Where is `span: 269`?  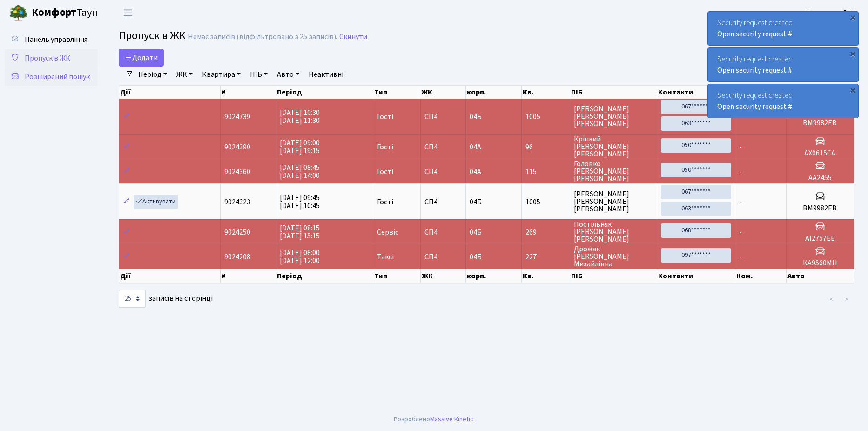 span: 269 is located at coordinates (546, 233).